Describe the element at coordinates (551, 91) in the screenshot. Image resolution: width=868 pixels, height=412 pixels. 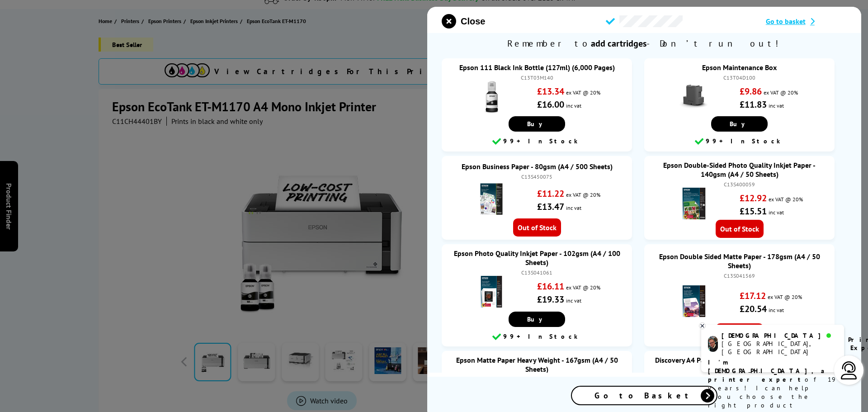
I see `strong: £13.34` at that location.